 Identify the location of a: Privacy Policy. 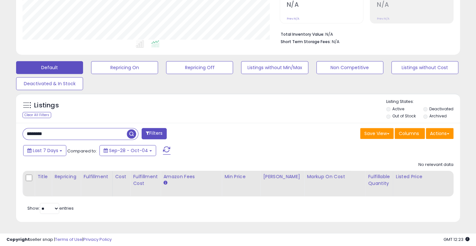
(97, 239).